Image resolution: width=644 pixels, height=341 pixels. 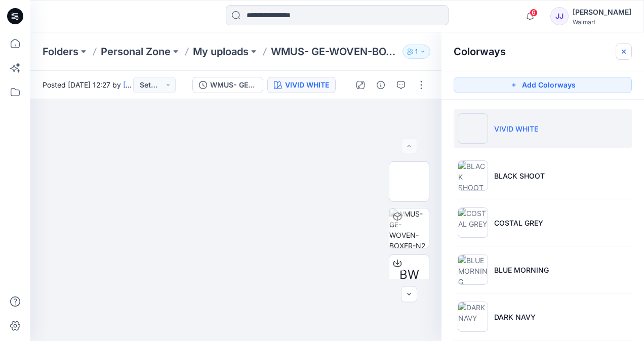 I want to click on img: COSTAL GREY, so click(x=473, y=223).